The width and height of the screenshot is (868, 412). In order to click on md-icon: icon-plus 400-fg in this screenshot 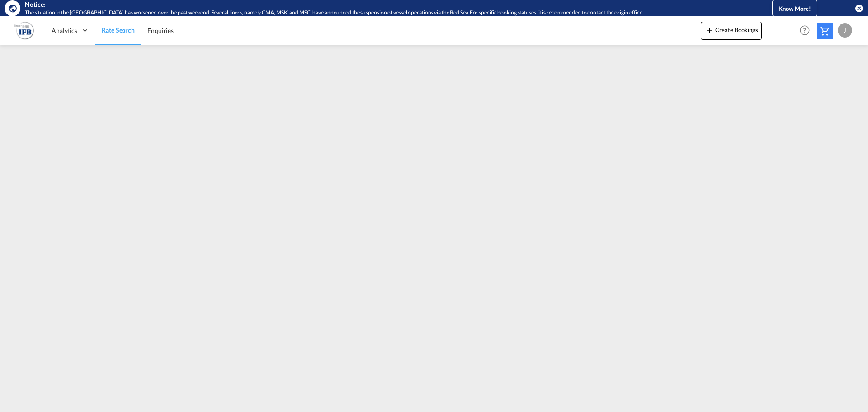, I will do `click(710, 30)`.